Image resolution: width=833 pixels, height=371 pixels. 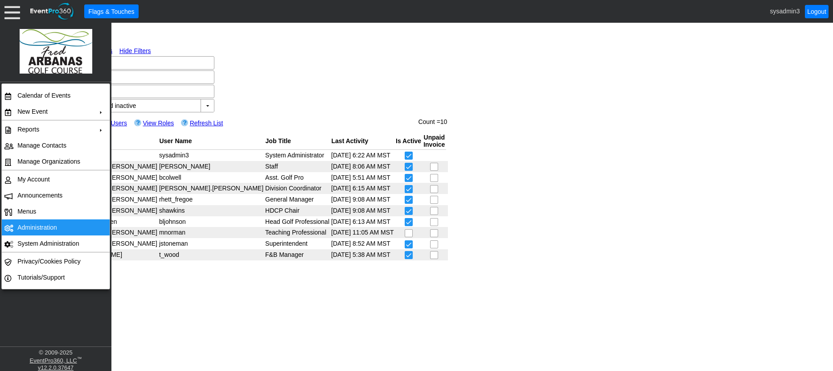 I want to click on img: Logo, so click(x=56, y=51).